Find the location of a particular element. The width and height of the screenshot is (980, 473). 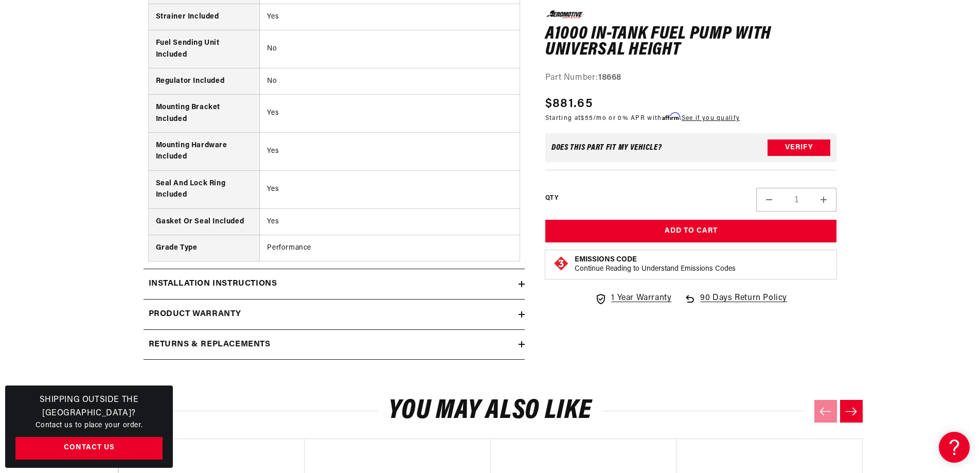

span: Affirm is located at coordinates (671, 116).